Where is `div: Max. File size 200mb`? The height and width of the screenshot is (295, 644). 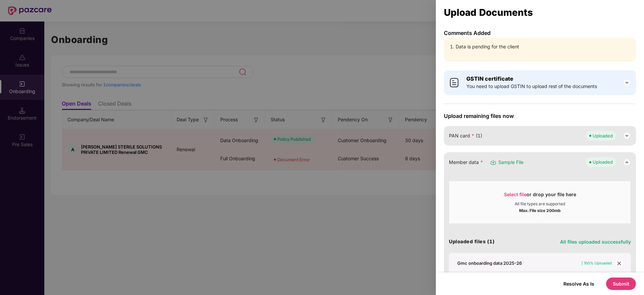
div: Max. File size 200mb is located at coordinates (540, 210).